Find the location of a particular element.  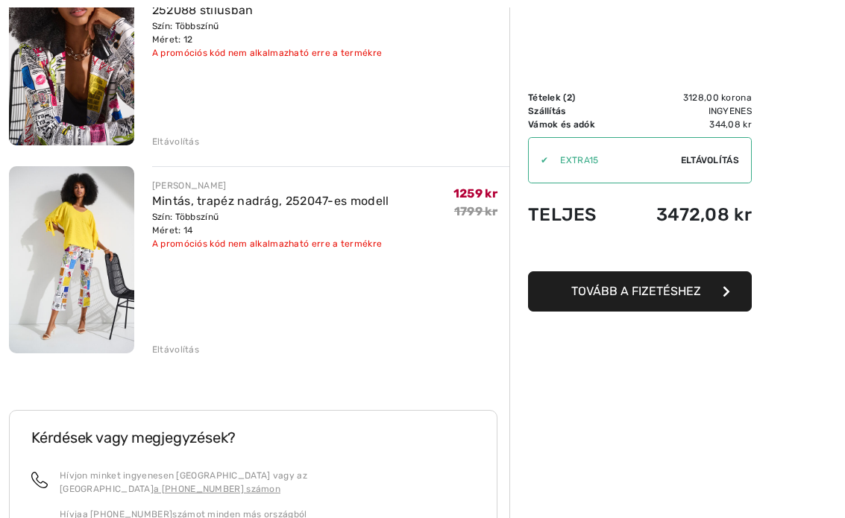

a: Mintás, trapéz nadrág, 252047-es modell is located at coordinates (271, 201).